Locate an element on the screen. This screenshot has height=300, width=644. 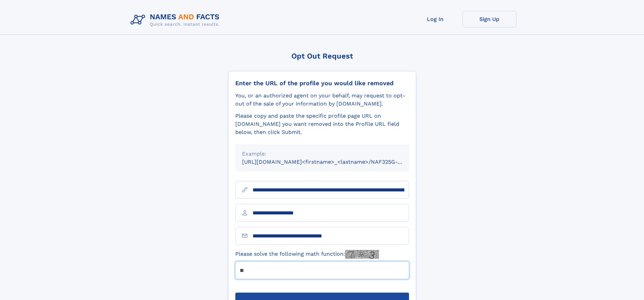
div: Enter the URL of the profile you would like removed is located at coordinates (322, 83).